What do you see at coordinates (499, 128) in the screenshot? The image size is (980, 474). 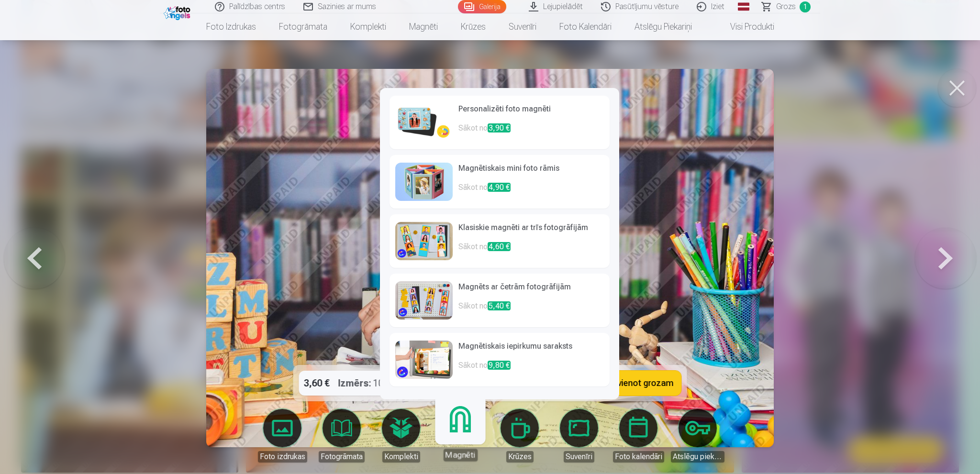 I see `span: 3,90 €` at bounding box center [499, 128].